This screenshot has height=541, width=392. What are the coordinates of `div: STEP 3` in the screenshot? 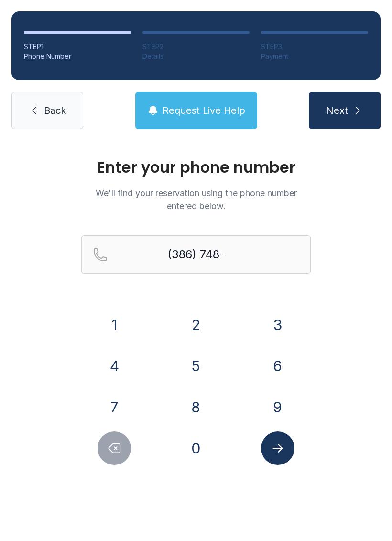 It's located at (314, 47).